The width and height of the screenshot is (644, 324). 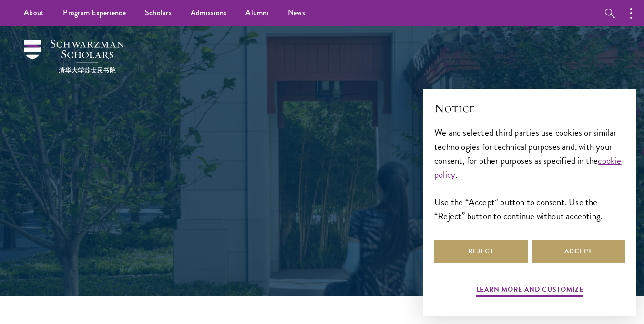 I want to click on div: We and selected third parties use cookies or similar technologies for technical purposes and, wit..., so click(x=530, y=173).